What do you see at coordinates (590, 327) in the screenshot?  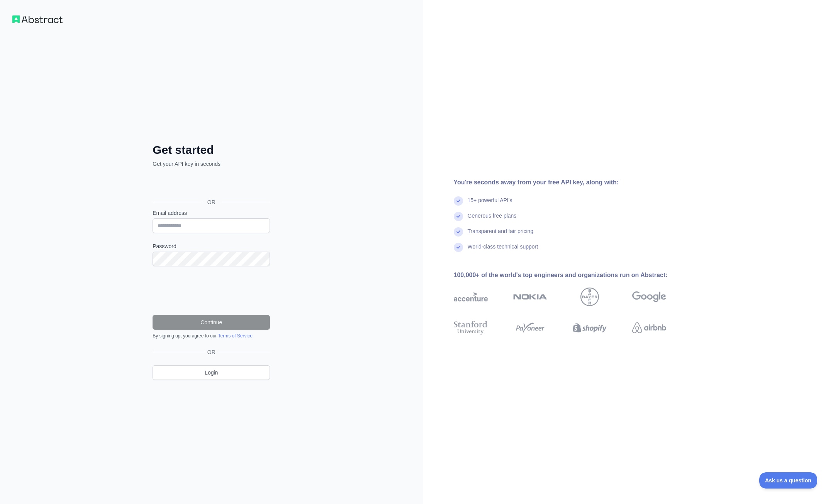 I see `img: shopify` at bounding box center [590, 327].